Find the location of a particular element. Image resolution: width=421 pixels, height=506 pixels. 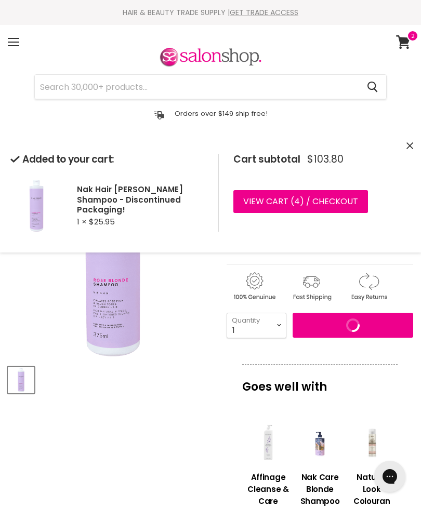

span: $103.80 is located at coordinates (325, 159).